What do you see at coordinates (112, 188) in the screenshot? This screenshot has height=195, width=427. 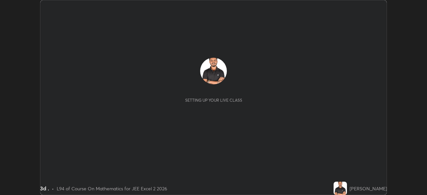 I see `div: L94 of Course On Mathematics for JEE Excel 2 2026` at bounding box center [112, 188].